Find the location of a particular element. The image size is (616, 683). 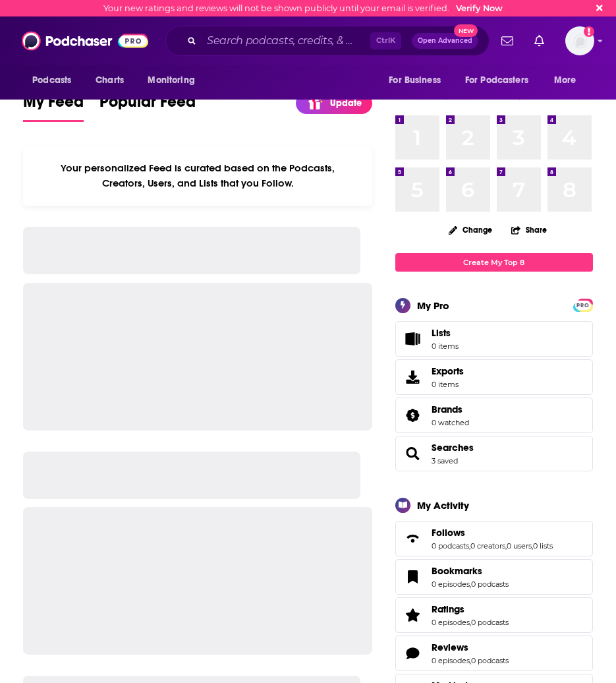

span: My Feed is located at coordinates (53, 105).